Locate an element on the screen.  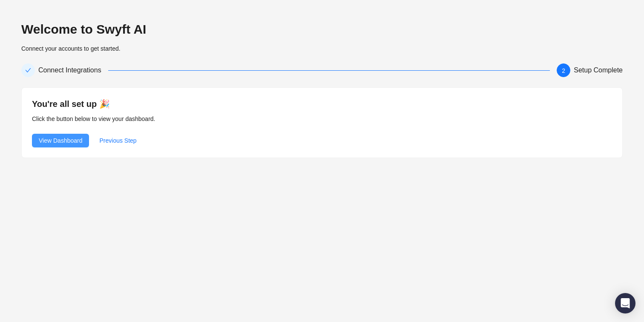
span: Connect your accounts to get started. is located at coordinates (71, 49).